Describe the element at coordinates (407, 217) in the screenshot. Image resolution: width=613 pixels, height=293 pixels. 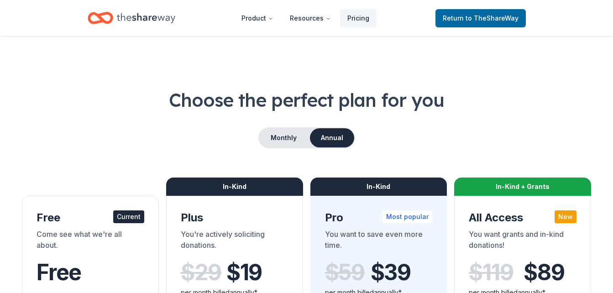
I see `div: Most popular` at that location.